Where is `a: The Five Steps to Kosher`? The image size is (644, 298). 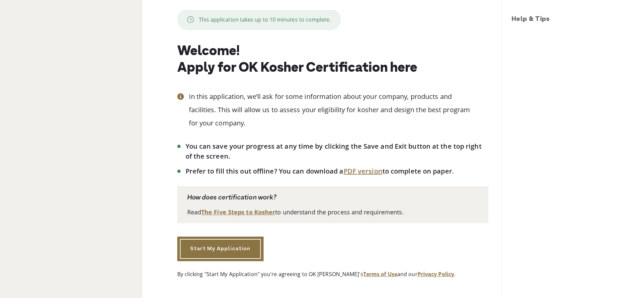 a: The Five Steps to Kosher is located at coordinates (238, 212).